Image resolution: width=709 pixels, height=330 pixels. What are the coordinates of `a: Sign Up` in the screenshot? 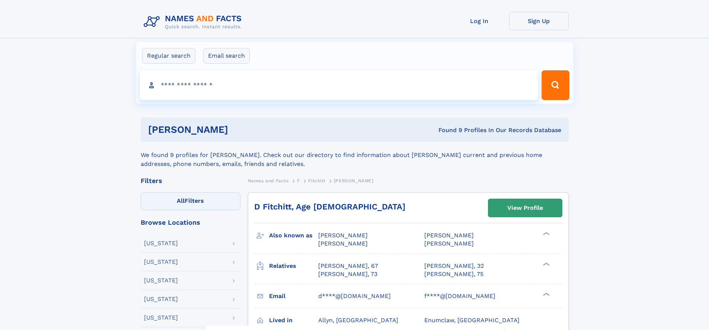 It's located at (539, 21).